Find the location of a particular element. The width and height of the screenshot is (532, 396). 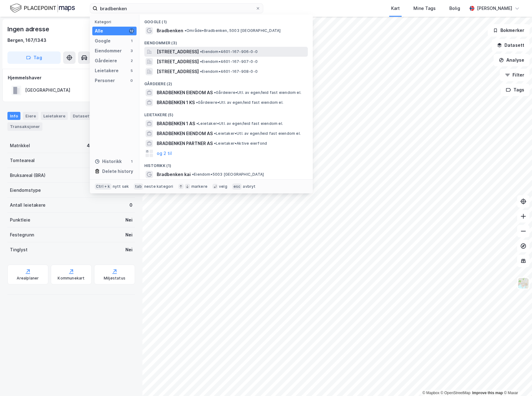

div: Hjemmelshaver is located at coordinates (71, 78).